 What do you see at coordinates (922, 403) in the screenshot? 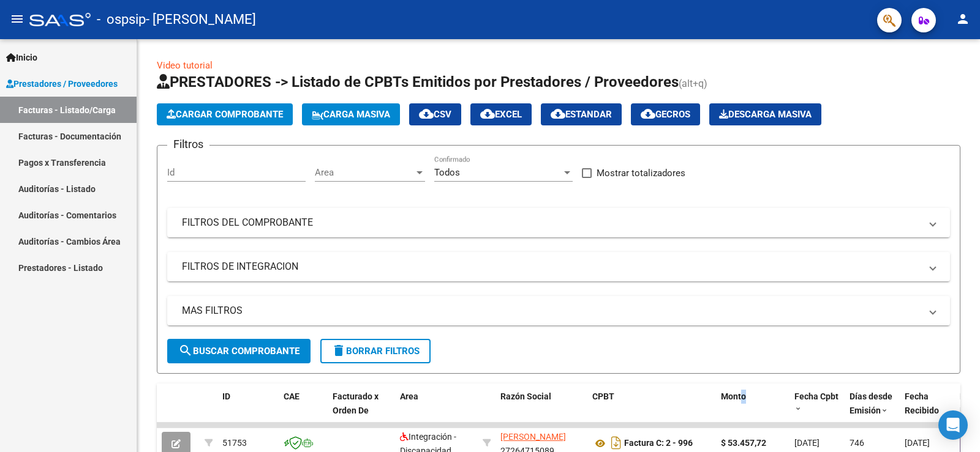
I see `span: Fecha Recibido` at bounding box center [922, 403].